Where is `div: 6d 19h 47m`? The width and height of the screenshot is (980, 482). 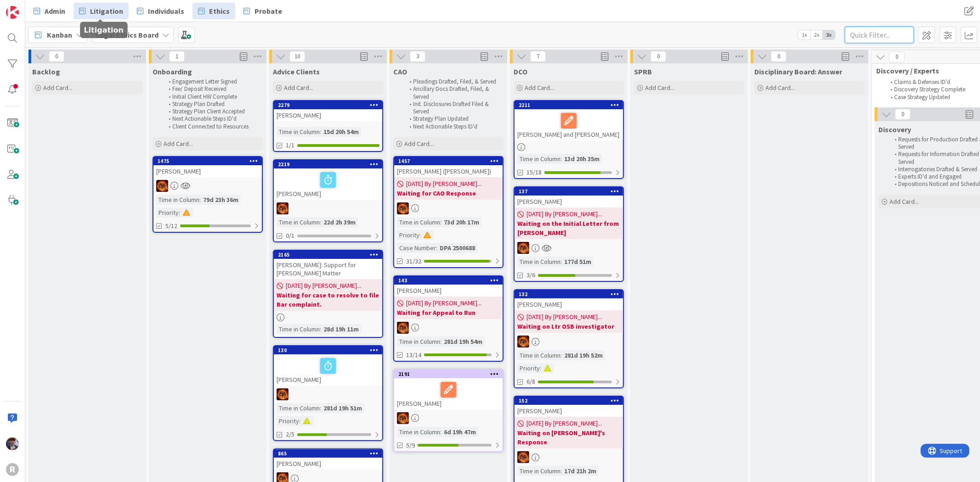 div: 6d 19h 47m is located at coordinates (460, 432).